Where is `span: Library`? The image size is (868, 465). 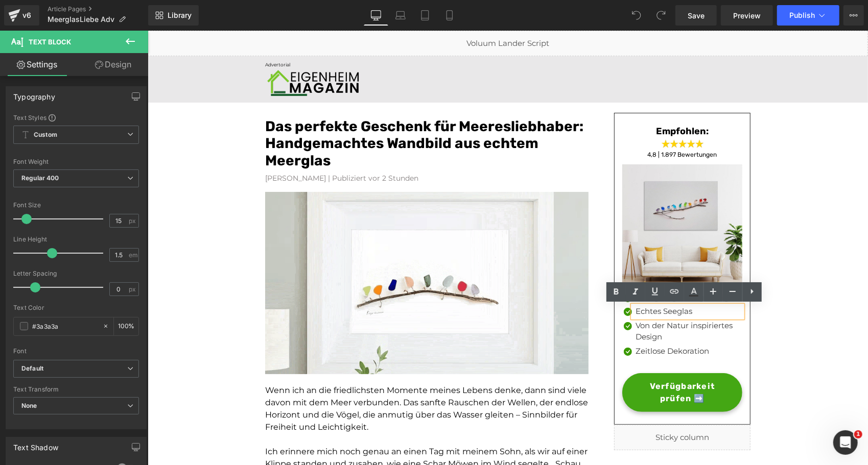 span: Library is located at coordinates (179, 15).